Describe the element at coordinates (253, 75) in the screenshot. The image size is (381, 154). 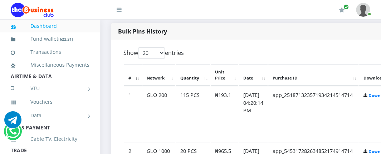
I see `th: Date: activate to sort column ascending` at that location.